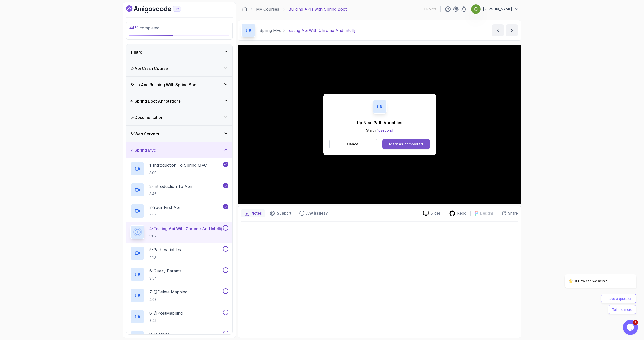 This screenshot has height=340, width=644. Describe the element at coordinates (430, 9) in the screenshot. I see `p: 31 Points` at that location.